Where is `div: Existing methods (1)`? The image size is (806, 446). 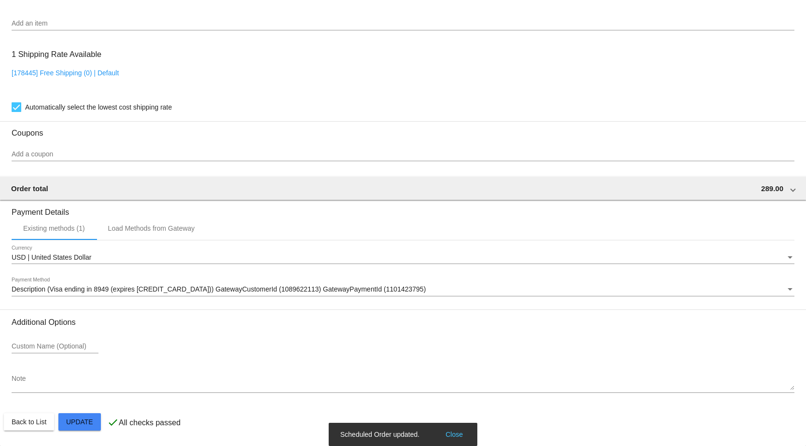 div: Existing methods (1) is located at coordinates (54, 228).